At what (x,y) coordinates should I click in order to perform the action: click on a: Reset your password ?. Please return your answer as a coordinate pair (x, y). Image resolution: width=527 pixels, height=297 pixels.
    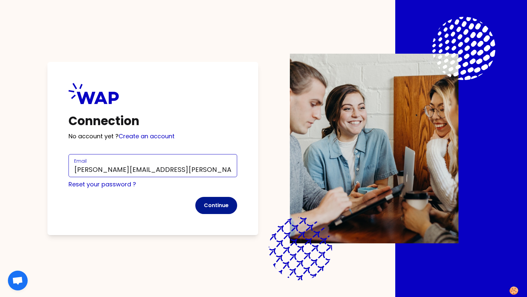
    Looking at the image, I should click on (102, 184).